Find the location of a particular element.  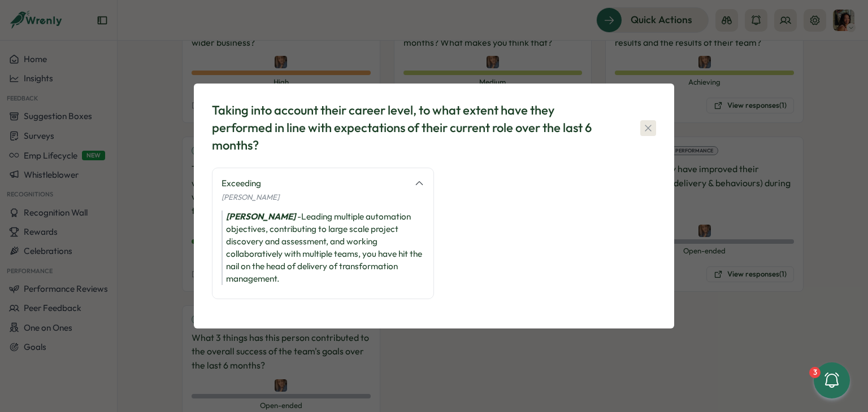

div: 3 is located at coordinates (815, 372).